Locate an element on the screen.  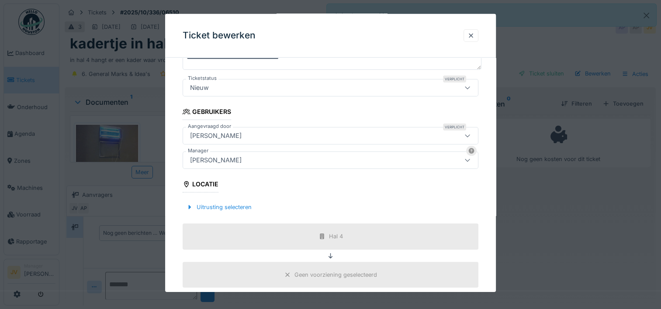
h3: Ticket bewerken is located at coordinates (219, 35).